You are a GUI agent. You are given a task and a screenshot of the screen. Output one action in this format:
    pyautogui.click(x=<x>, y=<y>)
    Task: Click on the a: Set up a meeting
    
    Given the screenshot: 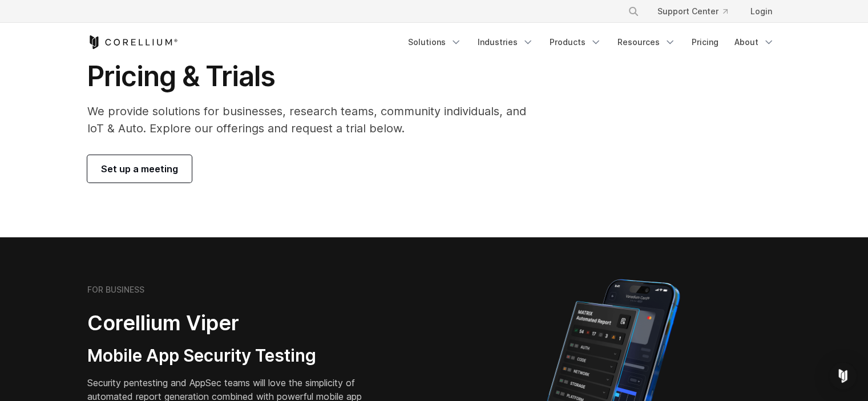 What is the action you would take?
    pyautogui.click(x=139, y=169)
    